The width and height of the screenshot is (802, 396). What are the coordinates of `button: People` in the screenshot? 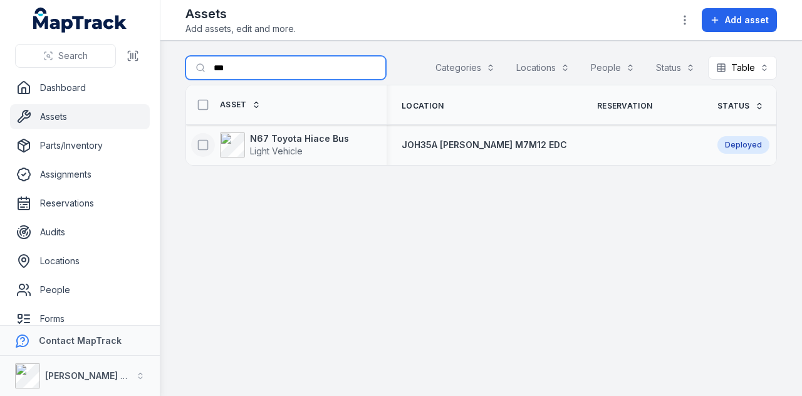 It's located at (613, 68).